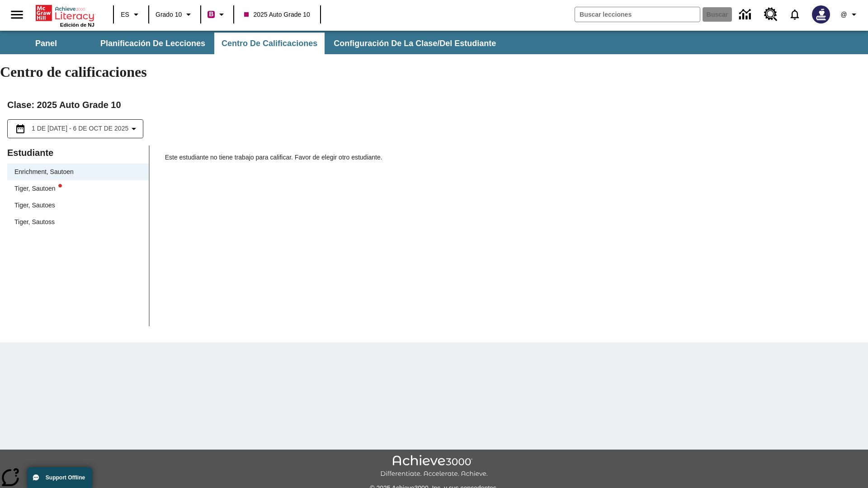 This screenshot has width=868, height=488. Describe the element at coordinates (125, 14) in the screenshot. I see `span: ES` at that location.